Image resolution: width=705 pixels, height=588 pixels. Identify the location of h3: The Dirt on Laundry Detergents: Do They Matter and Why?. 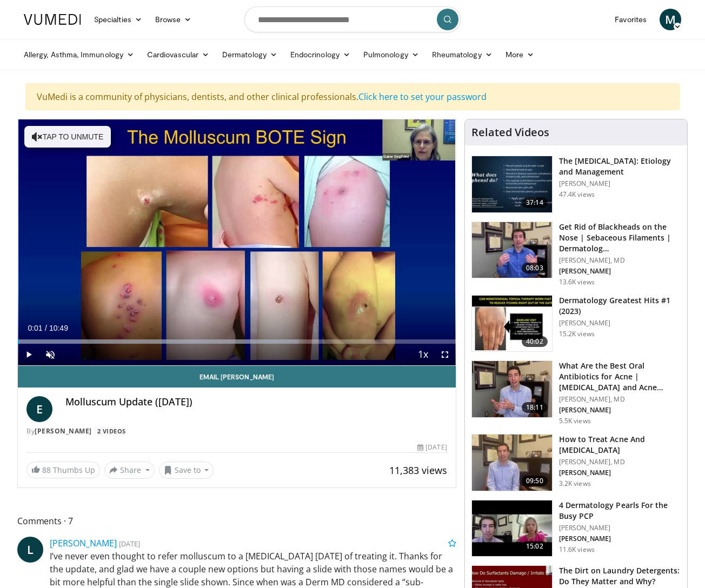
(620, 576).